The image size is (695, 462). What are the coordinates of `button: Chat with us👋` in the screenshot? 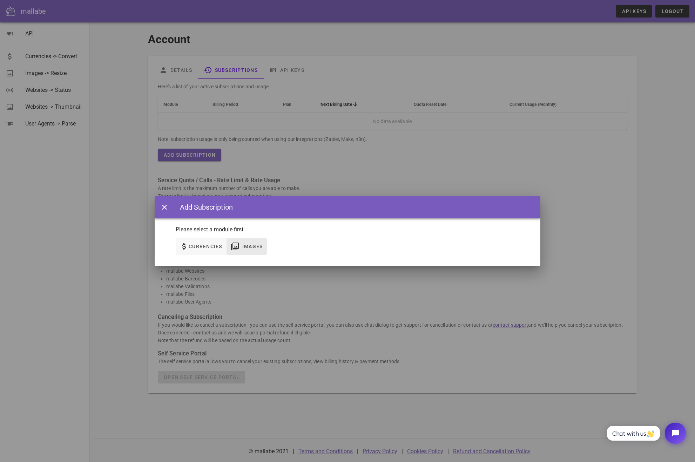 It's located at (34, 16).